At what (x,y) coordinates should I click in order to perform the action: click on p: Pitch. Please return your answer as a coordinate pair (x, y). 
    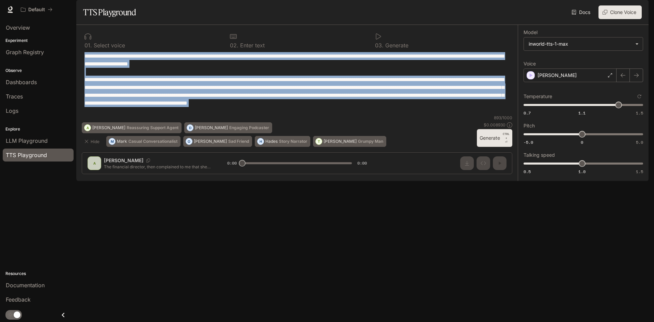
    Looking at the image, I should click on (529, 126).